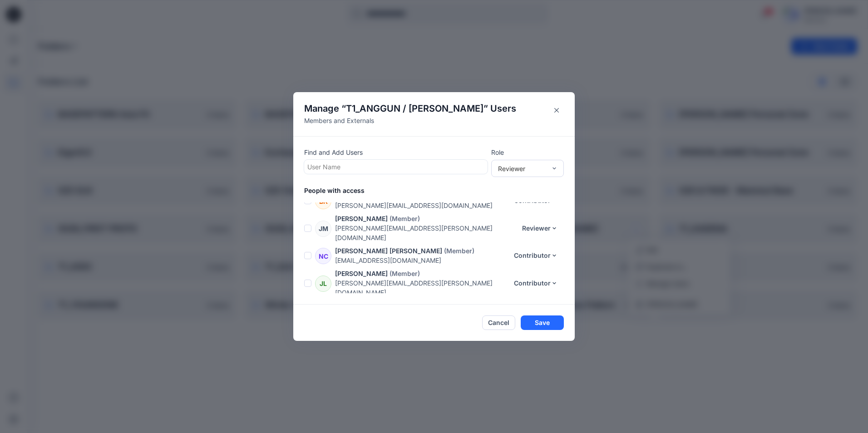 This screenshot has height=433, width=868. I want to click on button: Close, so click(556, 111).